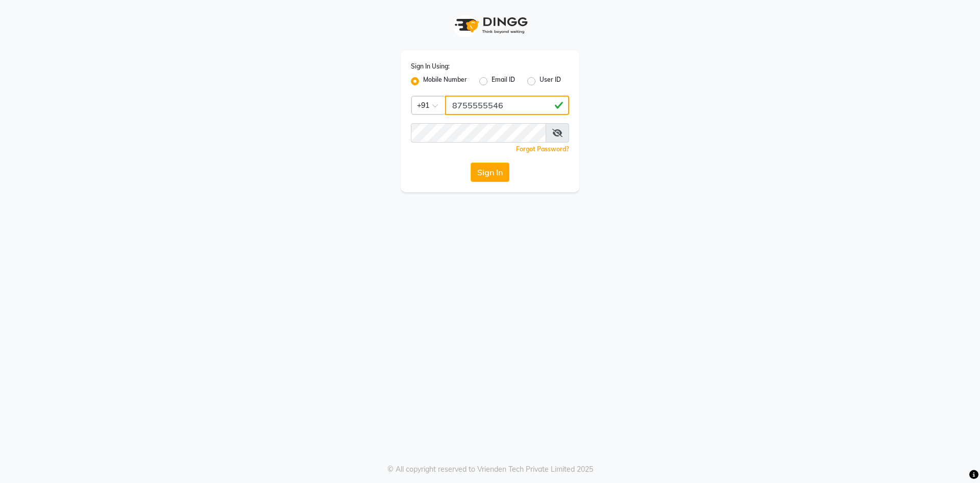 The image size is (980, 483). Describe the element at coordinates (430, 67) in the screenshot. I see `label: Sign In Using:` at that location.